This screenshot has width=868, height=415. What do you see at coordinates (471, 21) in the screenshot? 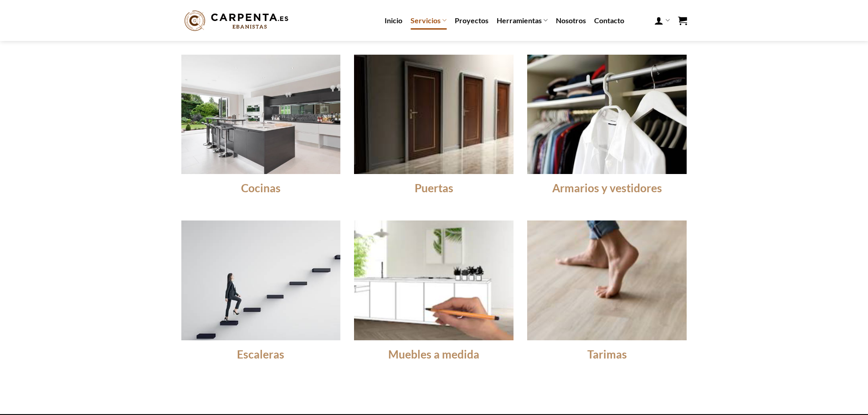
I see `a: Proyectos` at bounding box center [471, 21].